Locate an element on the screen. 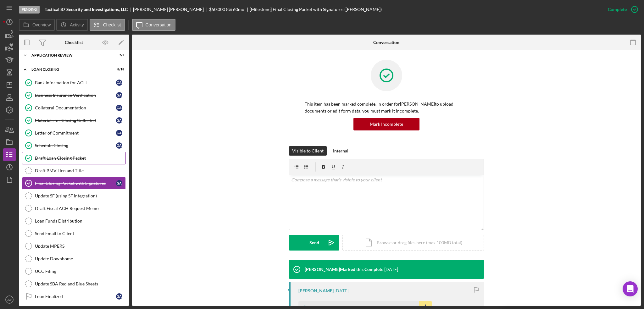 Image resolution: width=644 pixels, height=309 pixels. label: Activity is located at coordinates (77, 25).